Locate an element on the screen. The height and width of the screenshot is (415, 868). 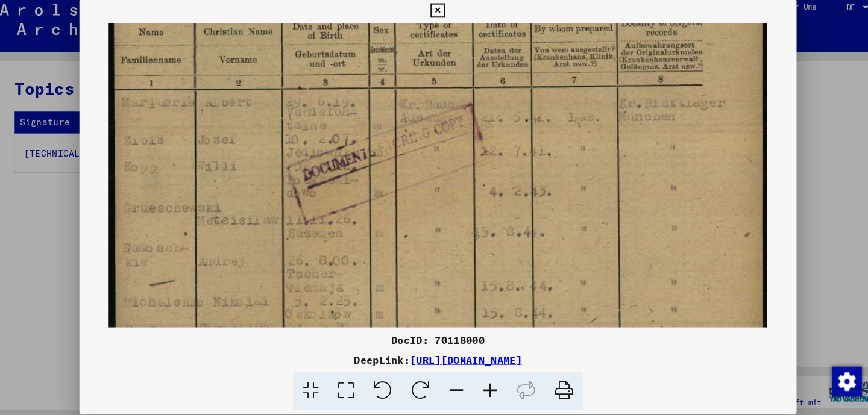
div: Zustimmung ändern is located at coordinates (829, 376).